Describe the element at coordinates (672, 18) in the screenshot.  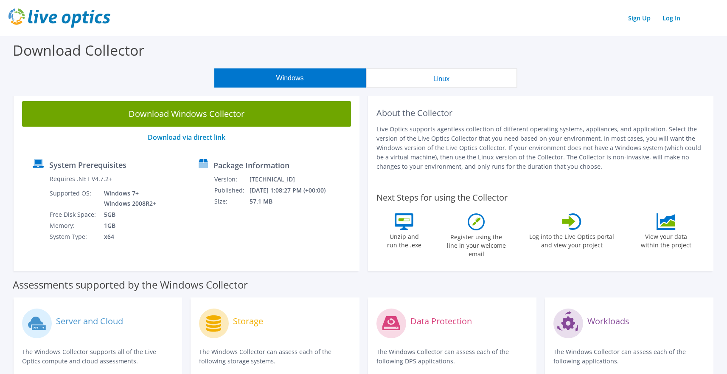
I see `a: Log In` at that location.